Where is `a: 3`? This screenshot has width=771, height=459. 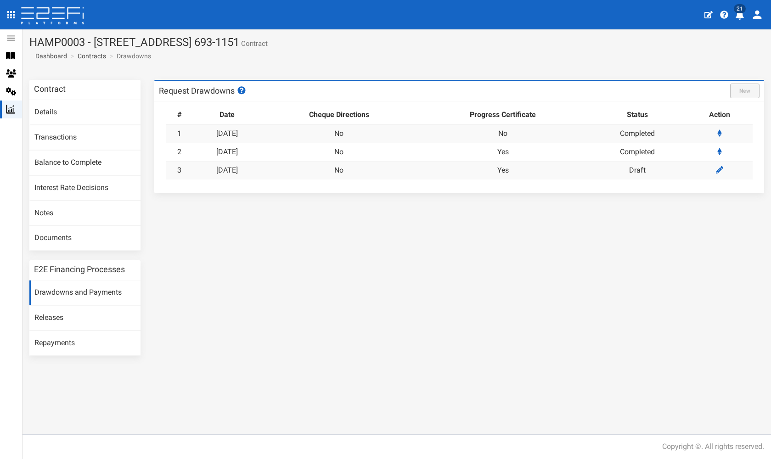
a: 3 is located at coordinates (179, 170).